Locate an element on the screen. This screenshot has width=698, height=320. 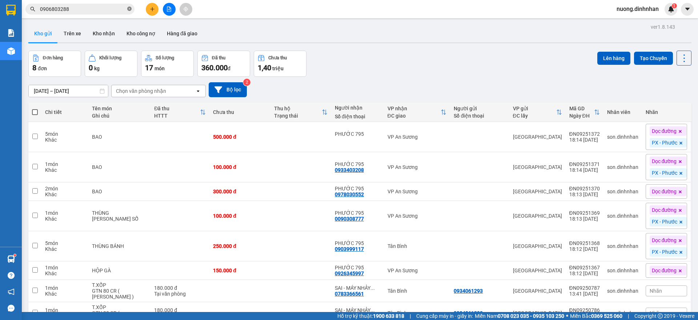
div: VP nhận is located at coordinates (414, 108).